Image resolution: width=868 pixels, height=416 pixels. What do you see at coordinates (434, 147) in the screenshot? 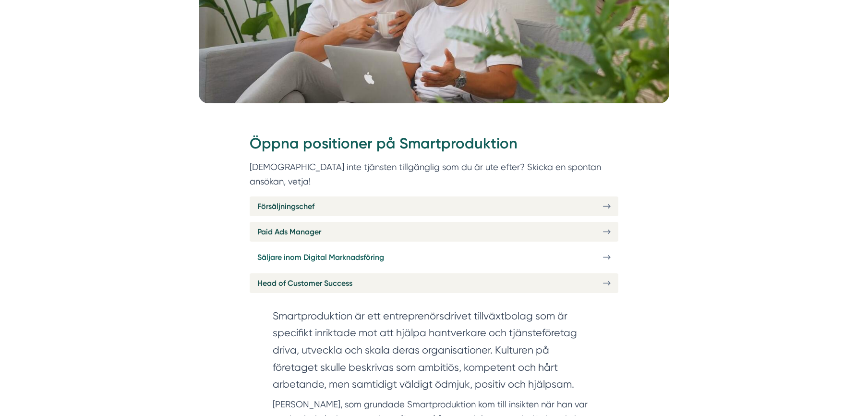
I see `h2: Öppna positioner på Smartproduktion` at bounding box center [434, 147].